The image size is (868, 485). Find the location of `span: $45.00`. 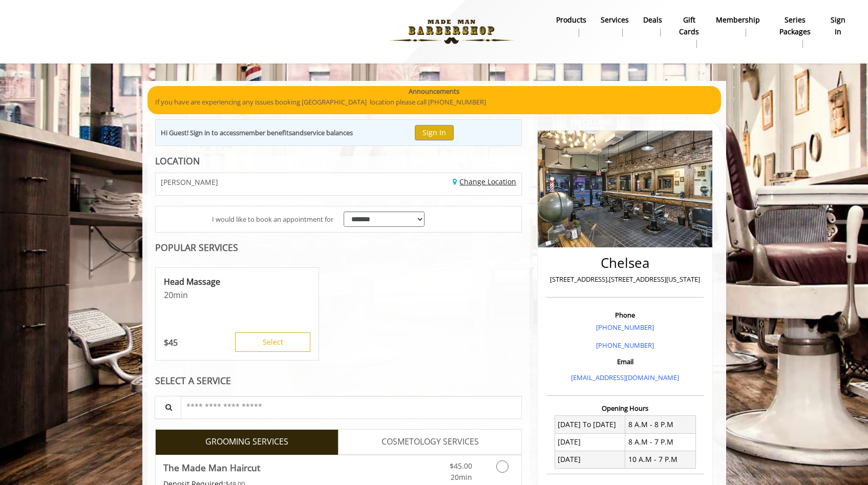

span: $45.00 is located at coordinates (461, 466).